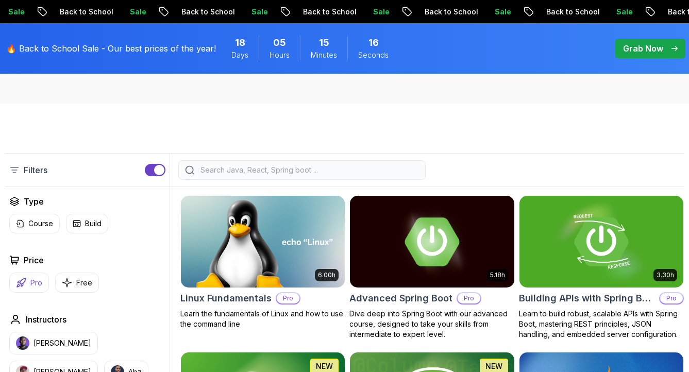  Describe the element at coordinates (29, 282) in the screenshot. I see `button: Pro` at that location.